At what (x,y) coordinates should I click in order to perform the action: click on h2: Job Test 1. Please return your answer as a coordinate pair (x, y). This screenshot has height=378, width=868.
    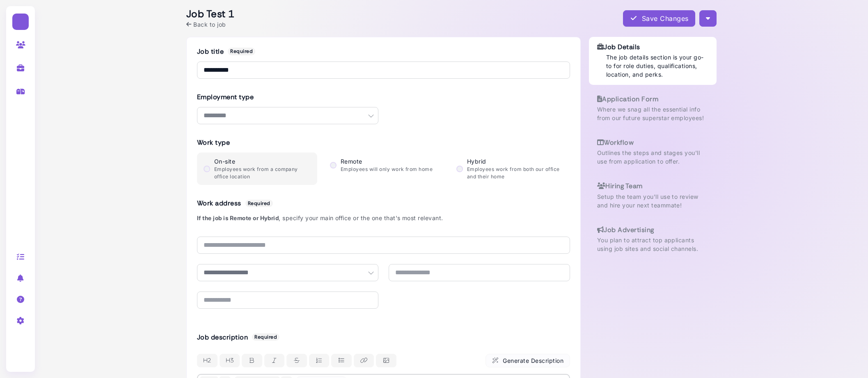
    Looking at the image, I should click on (210, 14).